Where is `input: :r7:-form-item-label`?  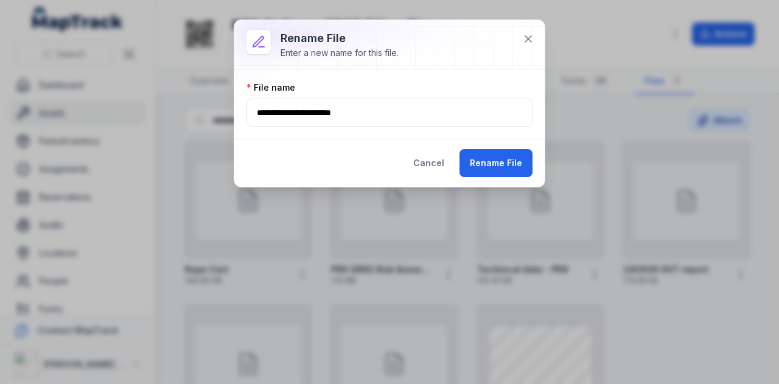 input: :r7:-form-item-label is located at coordinates (390, 113).